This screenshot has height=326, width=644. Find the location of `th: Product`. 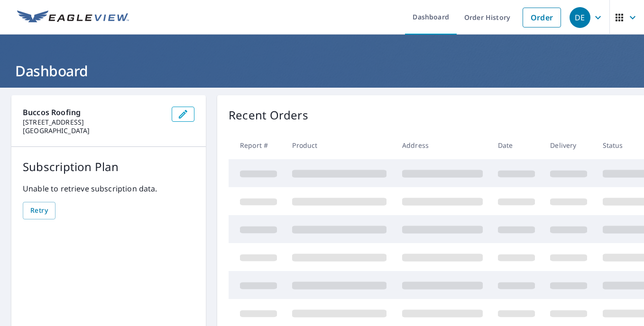

th: Product is located at coordinates (339, 145).